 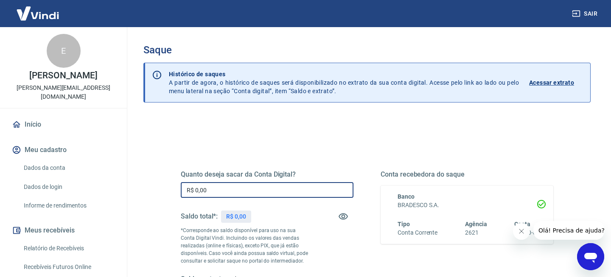 I want to click on p: Acessar extrato, so click(x=552, y=83).